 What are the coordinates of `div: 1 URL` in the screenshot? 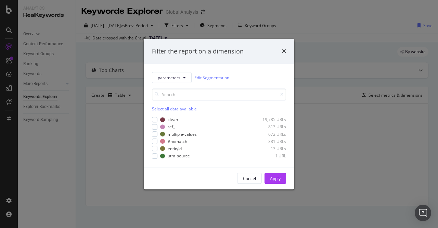 It's located at (269, 155).